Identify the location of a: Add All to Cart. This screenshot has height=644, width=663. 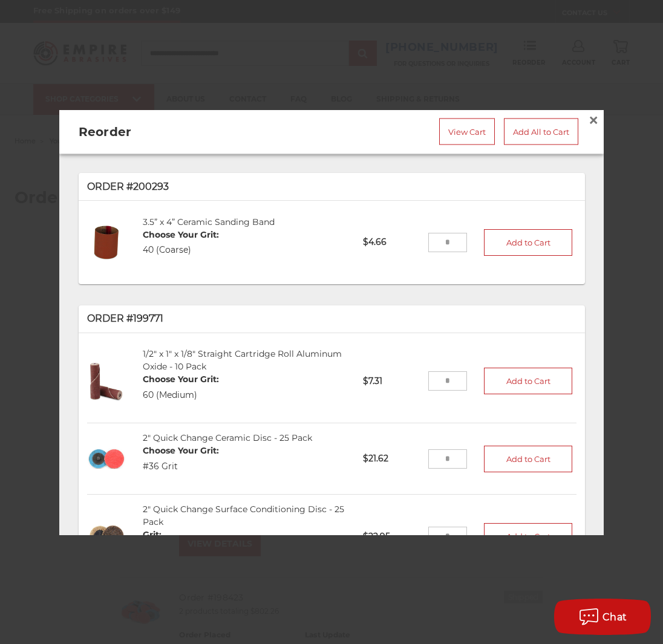
(541, 131).